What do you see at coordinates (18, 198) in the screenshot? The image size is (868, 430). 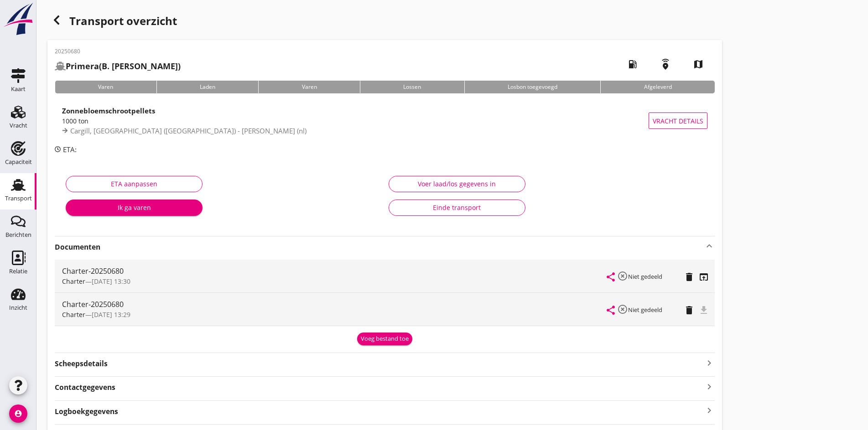 I see `div: Transport` at bounding box center [18, 198].